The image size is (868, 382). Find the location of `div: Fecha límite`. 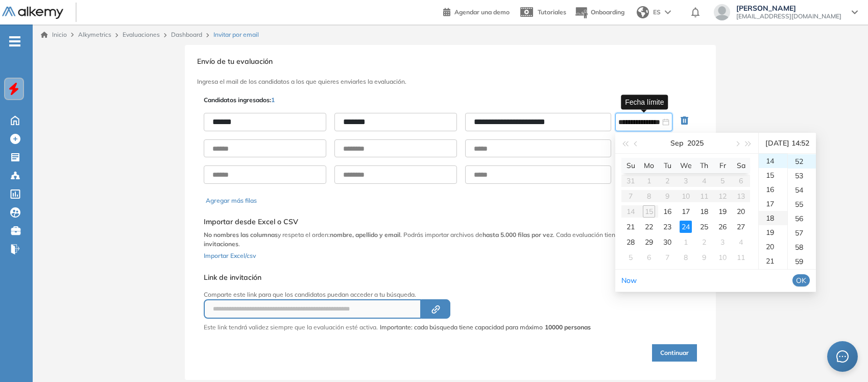

div: Fecha límite is located at coordinates (645, 102).